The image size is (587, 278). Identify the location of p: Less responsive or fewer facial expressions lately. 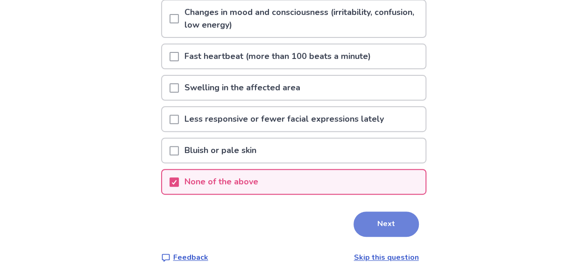
(284, 119).